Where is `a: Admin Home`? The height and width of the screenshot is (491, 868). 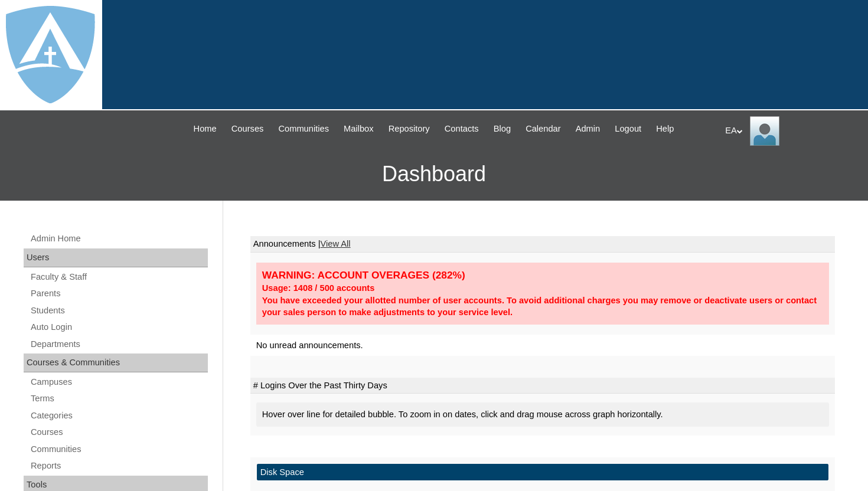 a: Admin Home is located at coordinates (119, 238).